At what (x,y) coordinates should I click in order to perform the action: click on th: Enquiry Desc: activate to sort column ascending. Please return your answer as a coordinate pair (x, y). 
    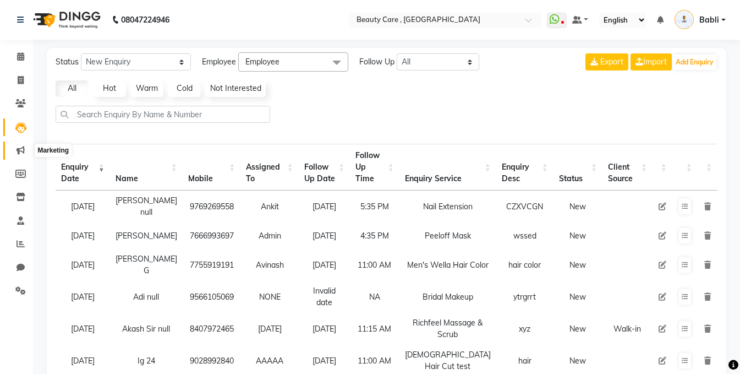
    Looking at the image, I should click on (525, 167).